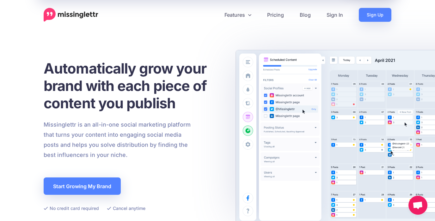 The width and height of the screenshot is (435, 221). What do you see at coordinates (375, 15) in the screenshot?
I see `a: Sign Up` at bounding box center [375, 15].